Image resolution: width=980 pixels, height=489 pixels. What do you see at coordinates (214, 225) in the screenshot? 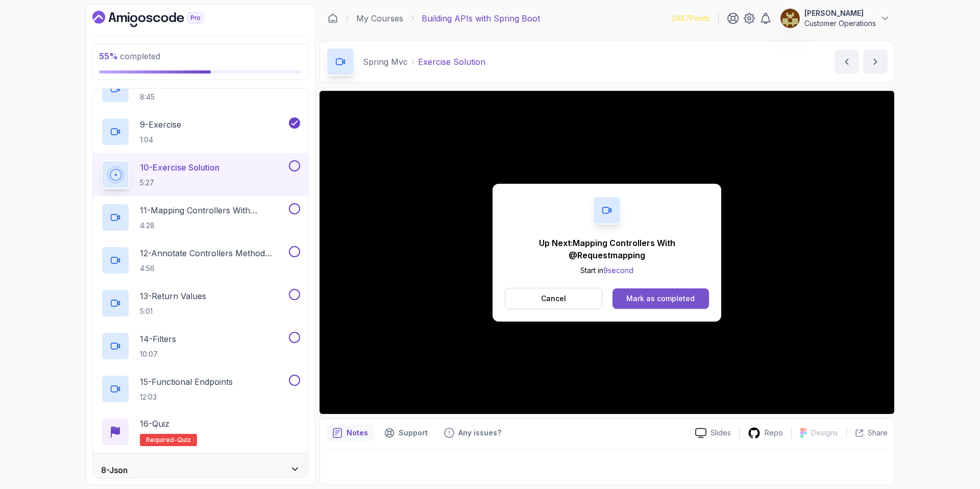
I see `p: 4:28` at bounding box center [214, 225].